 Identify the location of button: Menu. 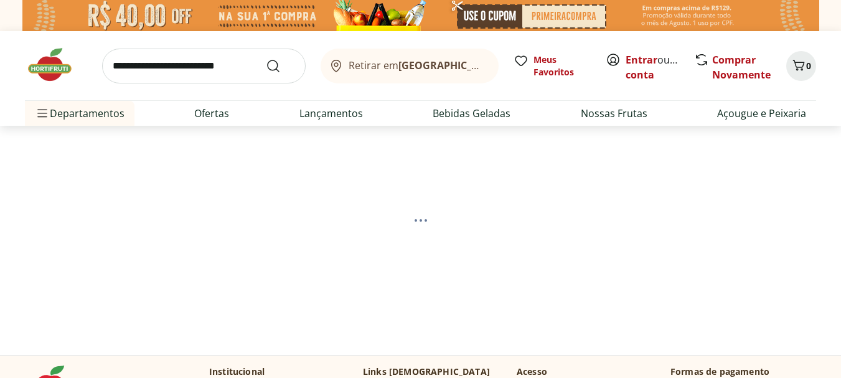
(42, 113).